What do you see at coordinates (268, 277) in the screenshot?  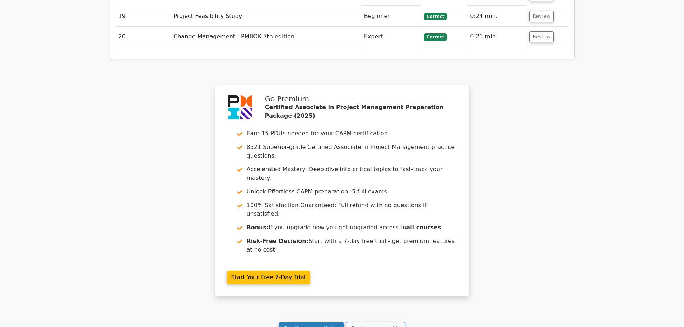 I see `a: Start Your Free 7-Day Trial` at bounding box center [268, 277].